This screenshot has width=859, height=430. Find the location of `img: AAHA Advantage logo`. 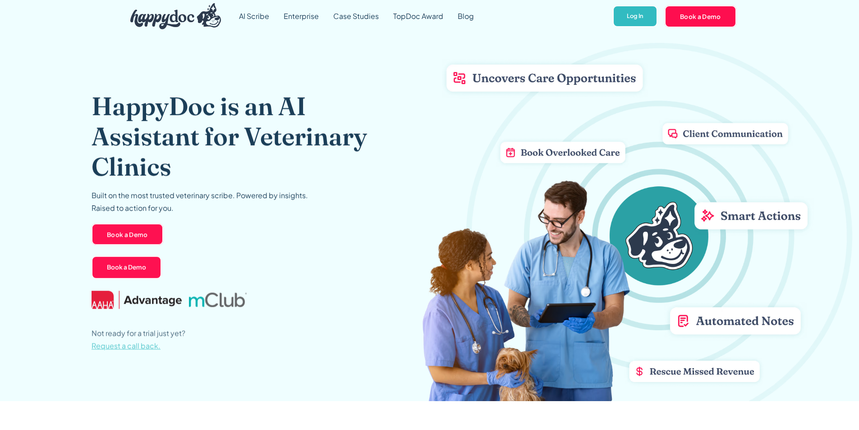

img: AAHA Advantage logo is located at coordinates (137, 300).